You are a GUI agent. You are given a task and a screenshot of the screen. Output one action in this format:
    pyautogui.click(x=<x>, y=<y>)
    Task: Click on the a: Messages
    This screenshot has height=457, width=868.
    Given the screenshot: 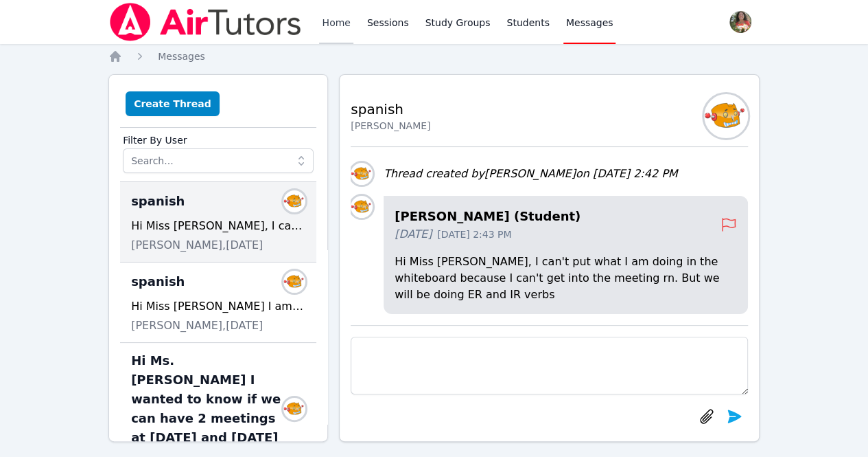 What is the action you would take?
    pyautogui.click(x=181, y=57)
    